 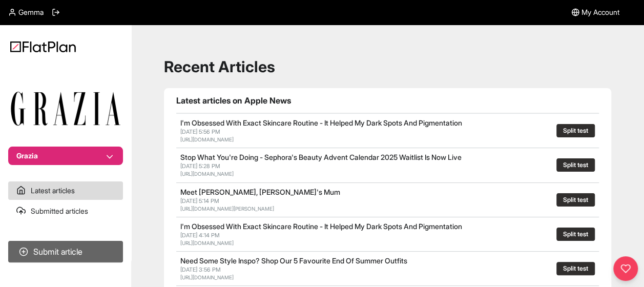 What do you see at coordinates (387, 66) in the screenshot?
I see `h1: Recent Articles` at bounding box center [387, 66].